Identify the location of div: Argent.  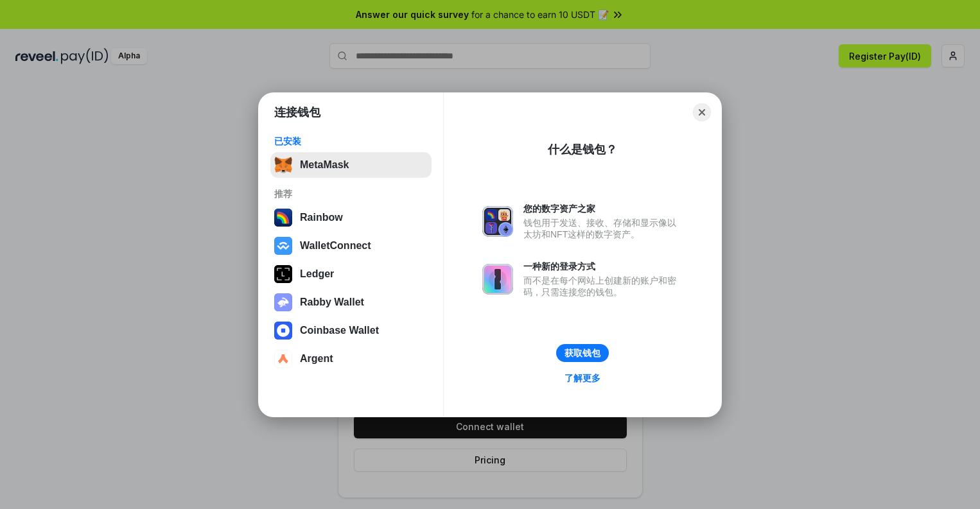
(317, 359).